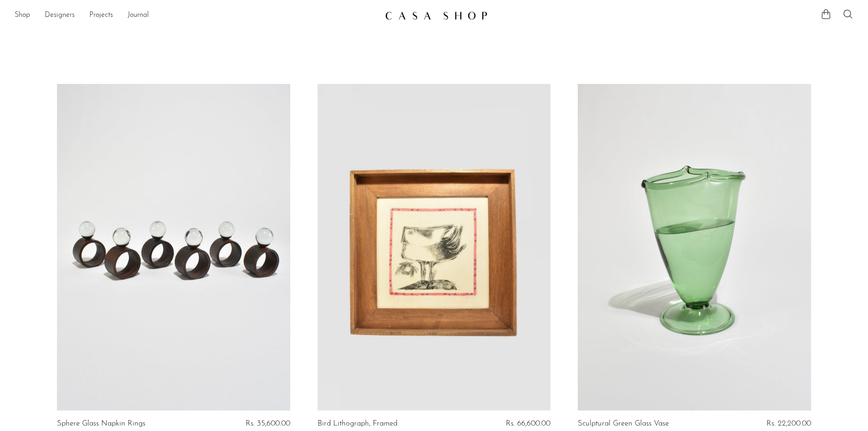  Describe the element at coordinates (101, 423) in the screenshot. I see `a: Sphere Glass Napkin Rings` at that location.